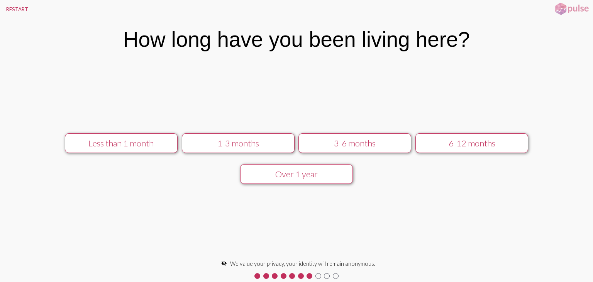  What do you see at coordinates (224, 263) in the screenshot?
I see `mat-icon: visibility_off` at bounding box center [224, 263].